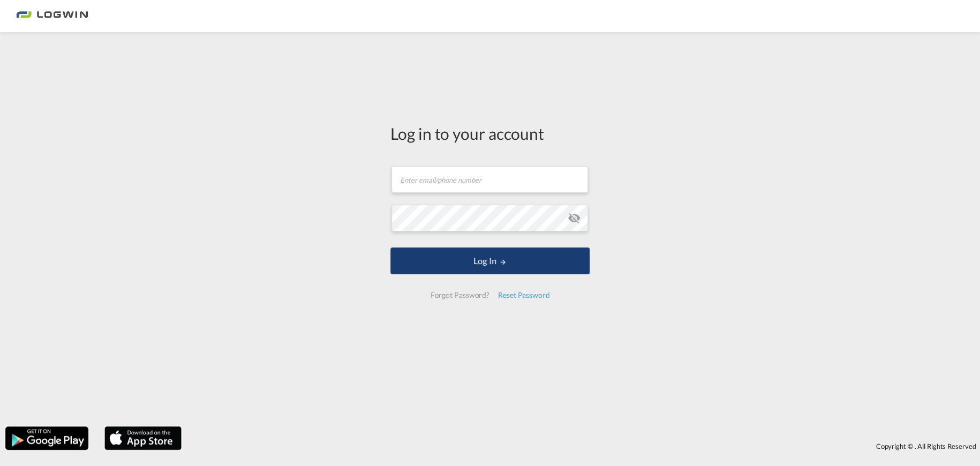 The height and width of the screenshot is (466, 980). What do you see at coordinates (47, 438) in the screenshot?
I see `img: google.png` at bounding box center [47, 438].